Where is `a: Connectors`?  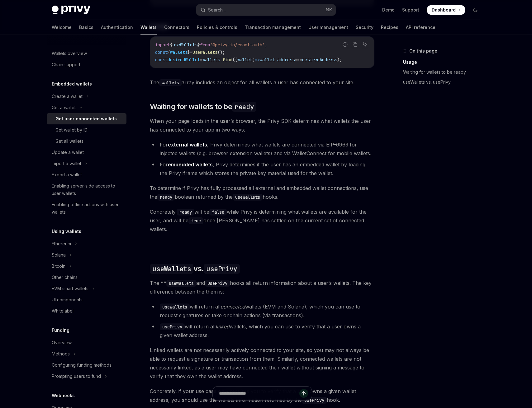 a: Connectors is located at coordinates (177, 27).